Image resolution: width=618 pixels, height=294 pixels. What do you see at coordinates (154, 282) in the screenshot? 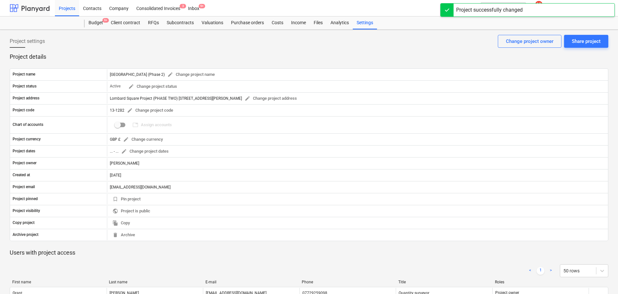
I see `div: Last name` at bounding box center [154, 282].